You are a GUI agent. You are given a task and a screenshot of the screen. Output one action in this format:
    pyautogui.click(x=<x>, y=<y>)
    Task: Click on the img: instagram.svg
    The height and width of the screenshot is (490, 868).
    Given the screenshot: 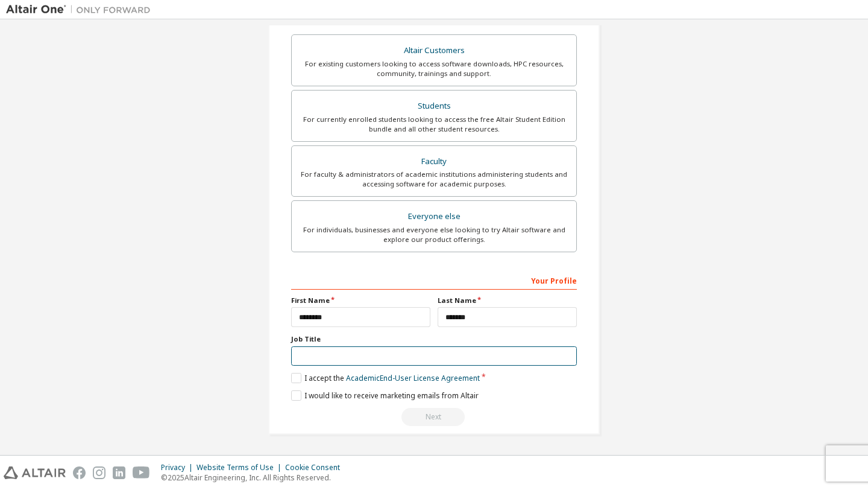 What is the action you would take?
    pyautogui.click(x=99, y=472)
    